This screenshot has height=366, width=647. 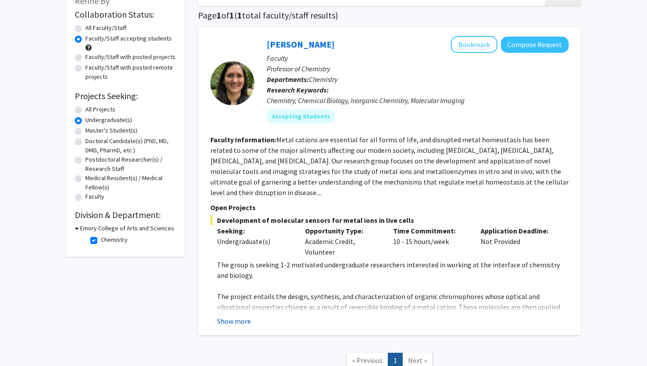 I want to click on h2: Division & Department:, so click(x=126, y=215).